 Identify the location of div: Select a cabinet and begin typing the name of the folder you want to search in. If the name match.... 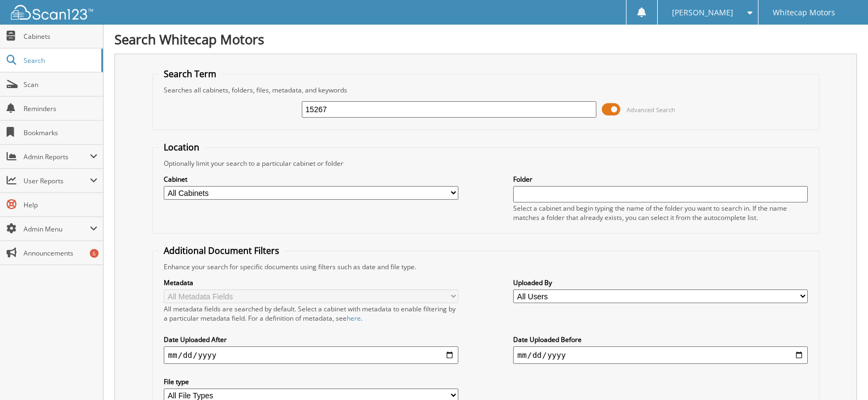
(661, 213).